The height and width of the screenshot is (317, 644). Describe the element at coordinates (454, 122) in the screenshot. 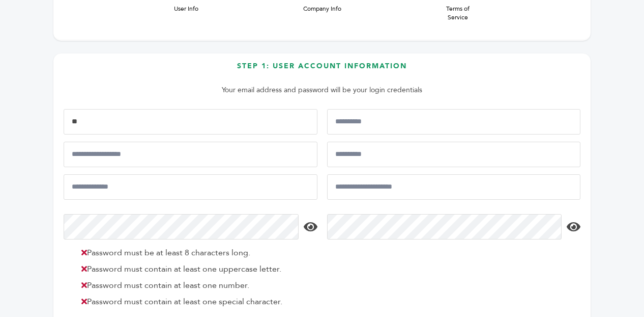

I see `input: Last Name*` at that location.